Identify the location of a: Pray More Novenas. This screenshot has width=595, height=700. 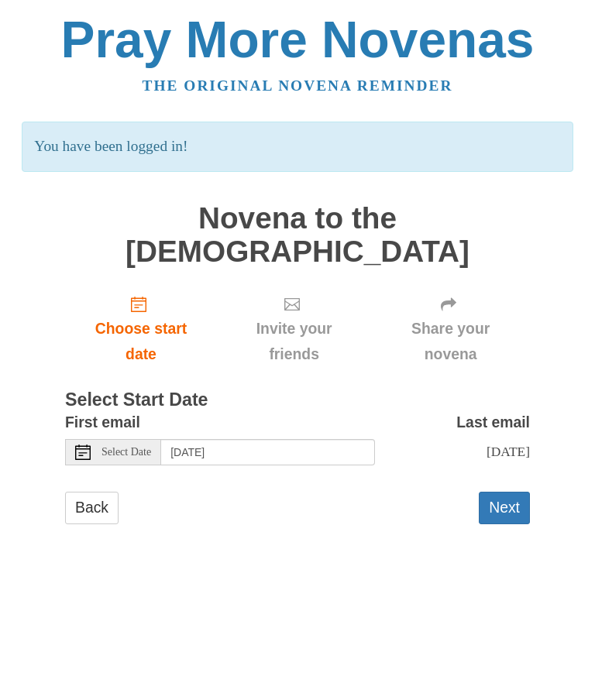
(297, 39).